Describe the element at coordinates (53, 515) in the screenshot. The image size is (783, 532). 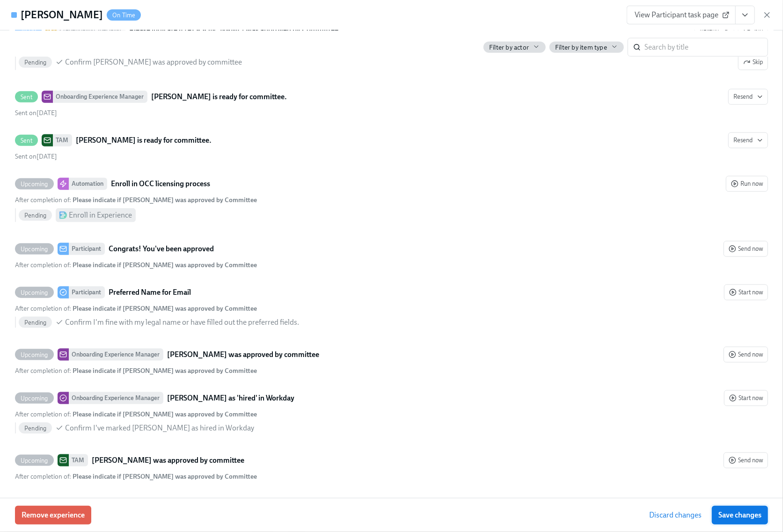
I see `span: Remove experience` at that location.